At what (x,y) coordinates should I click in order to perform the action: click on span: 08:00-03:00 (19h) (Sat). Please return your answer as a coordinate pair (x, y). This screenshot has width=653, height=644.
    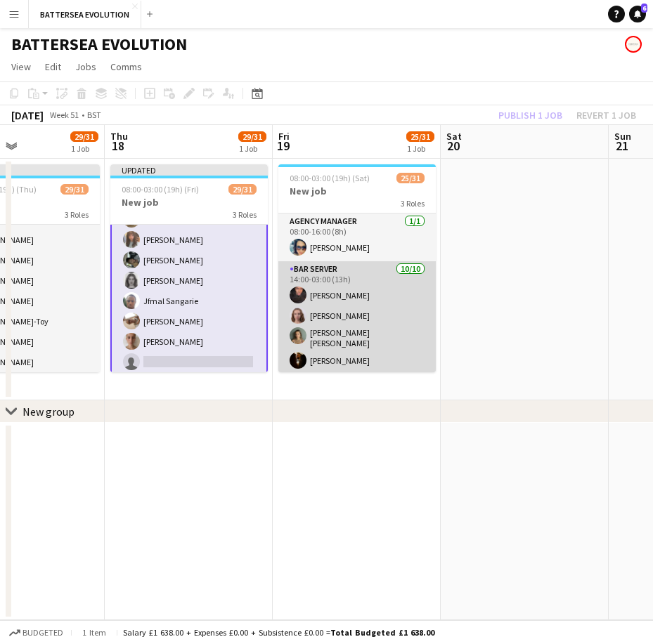
    Looking at the image, I should click on (329, 178).